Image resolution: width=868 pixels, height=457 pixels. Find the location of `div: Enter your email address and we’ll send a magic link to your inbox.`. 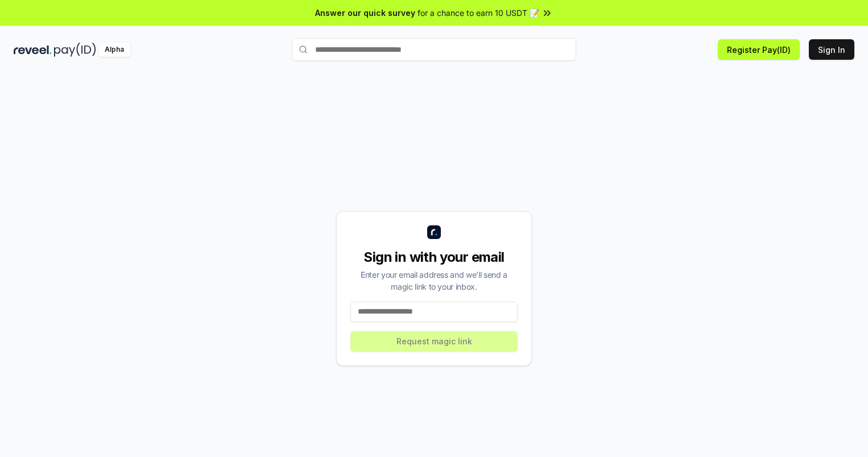

div: Enter your email address and we’ll send a magic link to your inbox. is located at coordinates (434, 280).